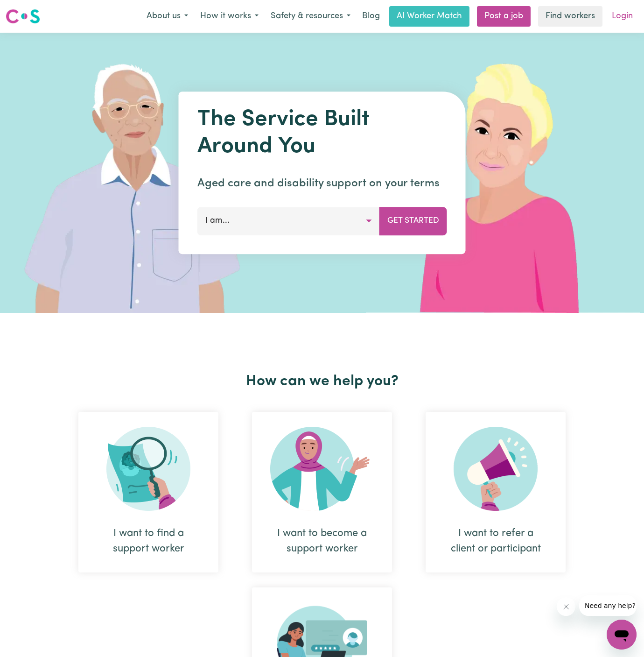 The image size is (644, 657). I want to click on span: Need any help?, so click(31, 10).